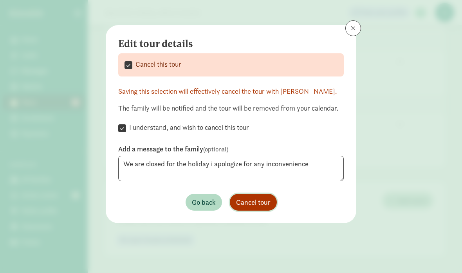  What do you see at coordinates (188, 127) in the screenshot?
I see `label: I understand, and wish to cancel this tour` at bounding box center [188, 127].